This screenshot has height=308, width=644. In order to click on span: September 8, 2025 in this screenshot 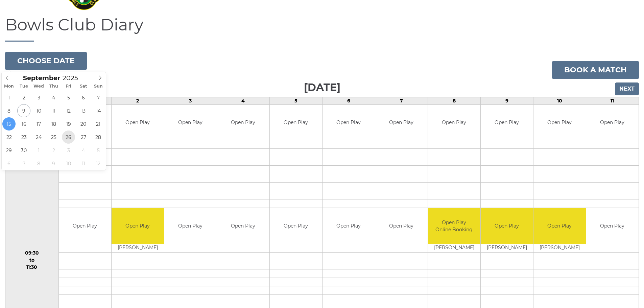, I will do `click(9, 111)`.